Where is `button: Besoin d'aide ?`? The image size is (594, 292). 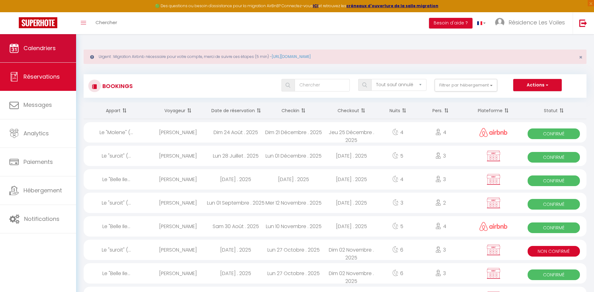 button: Besoin d'aide ? is located at coordinates (450, 23).